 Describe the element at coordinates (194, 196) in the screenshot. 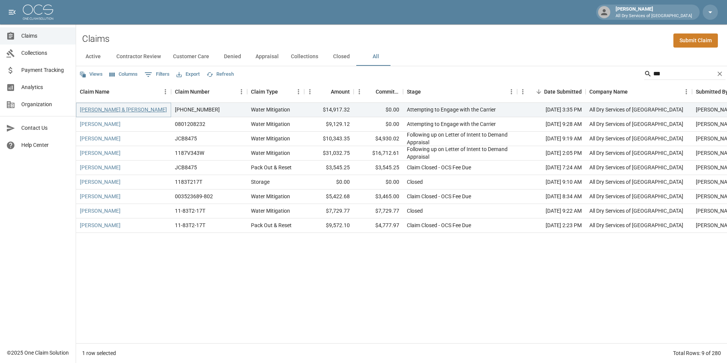

I see `div: 003523689-802` at that location.